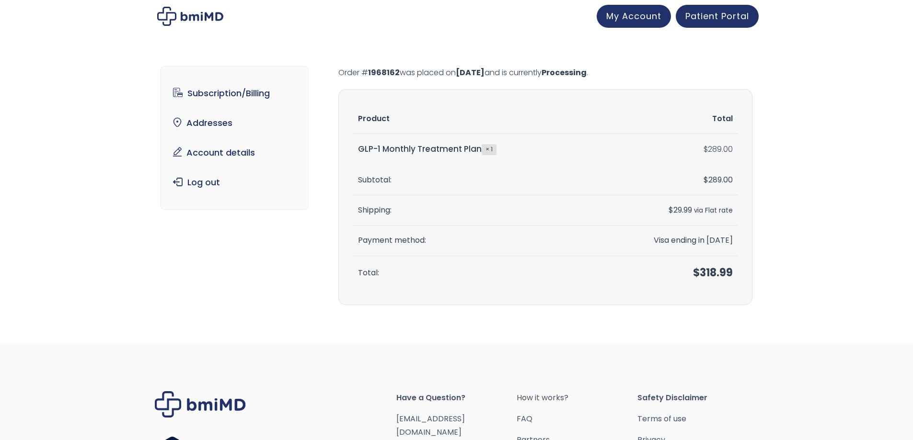  I want to click on a: Log out, so click(234, 183).